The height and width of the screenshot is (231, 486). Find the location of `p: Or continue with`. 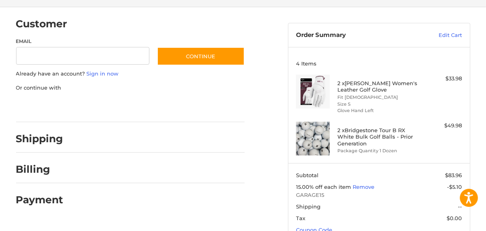

p: Or continue with is located at coordinates (130, 88).